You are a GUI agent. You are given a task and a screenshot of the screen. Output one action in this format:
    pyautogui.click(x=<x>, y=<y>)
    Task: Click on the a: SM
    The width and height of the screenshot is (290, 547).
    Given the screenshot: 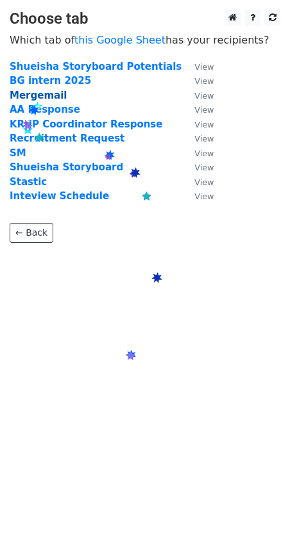 What is the action you would take?
    pyautogui.click(x=18, y=153)
    